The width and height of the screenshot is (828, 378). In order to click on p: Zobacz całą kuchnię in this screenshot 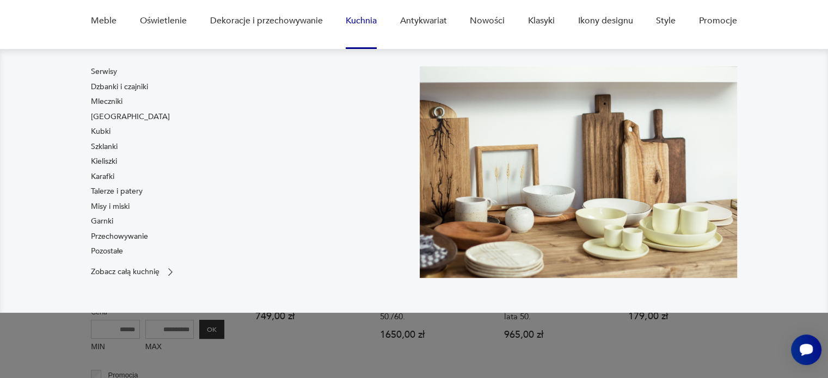, I will do `click(125, 272)`.